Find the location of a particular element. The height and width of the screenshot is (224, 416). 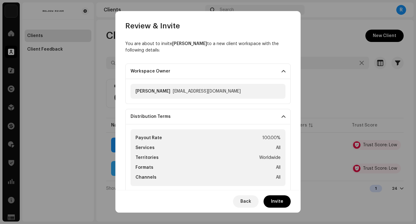

span: Invite is located at coordinates (277, 202).